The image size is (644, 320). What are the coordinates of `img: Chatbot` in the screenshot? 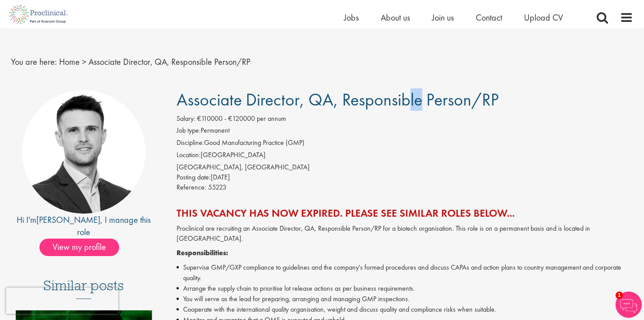 It's located at (628, 305).